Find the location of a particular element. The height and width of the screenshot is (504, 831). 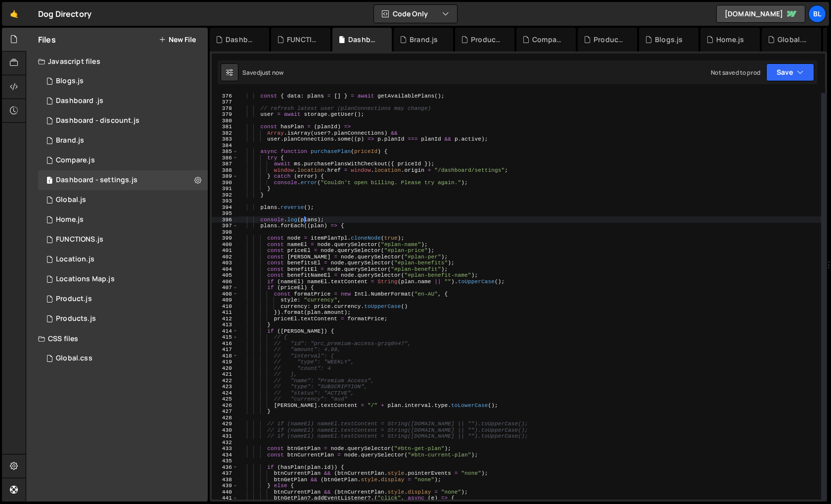

div: 16220/43681.js is located at coordinates (123, 200).